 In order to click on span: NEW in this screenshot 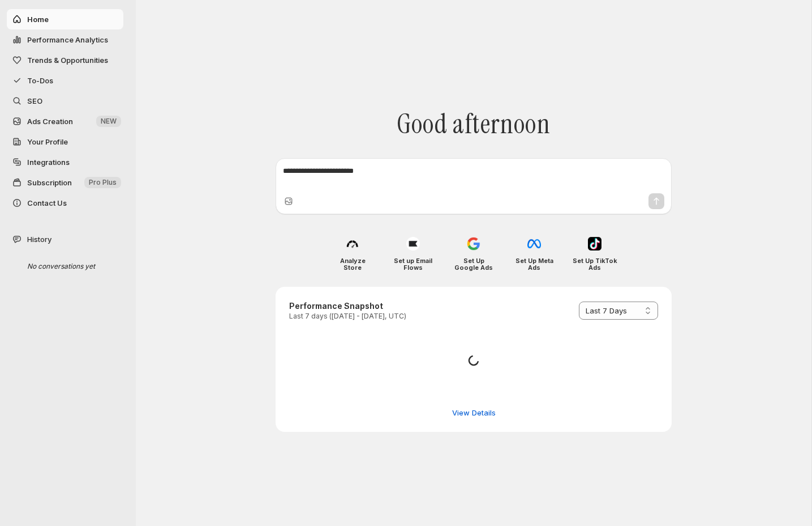, I will do `click(109, 121)`.